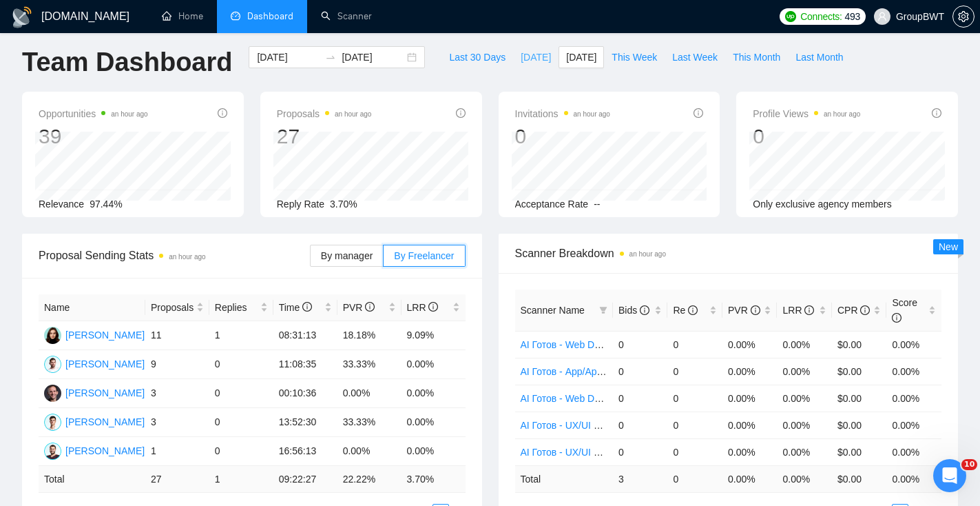 The height and width of the screenshot is (506, 980). I want to click on span: CPR, so click(853, 310).